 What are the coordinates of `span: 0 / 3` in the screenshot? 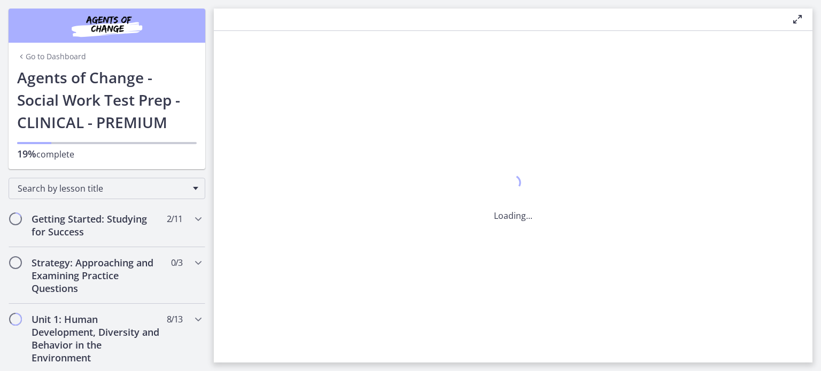 It's located at (176, 263).